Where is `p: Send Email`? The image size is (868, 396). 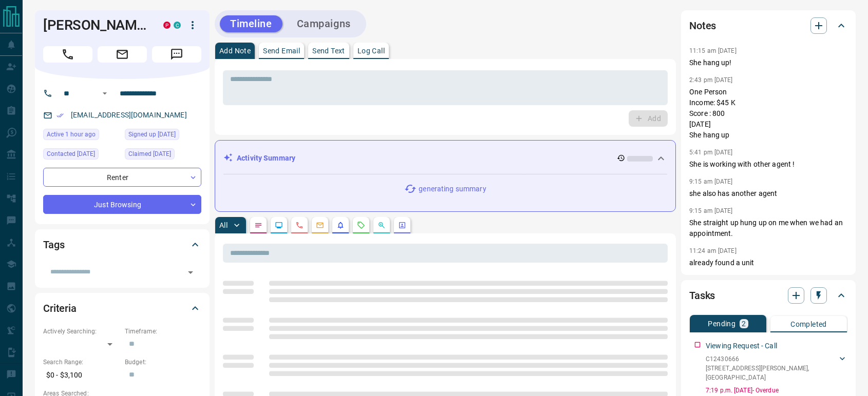
p: Send Email is located at coordinates (281, 51).